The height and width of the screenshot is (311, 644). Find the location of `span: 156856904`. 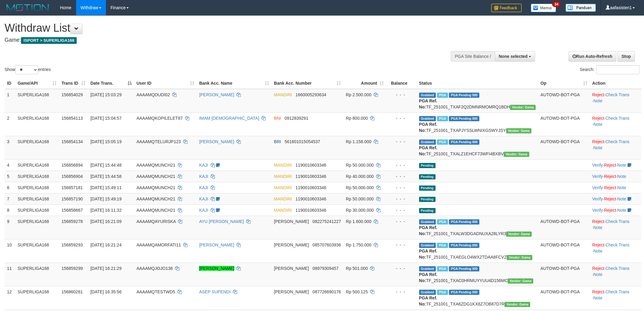

span: 156856904 is located at coordinates (72, 177).